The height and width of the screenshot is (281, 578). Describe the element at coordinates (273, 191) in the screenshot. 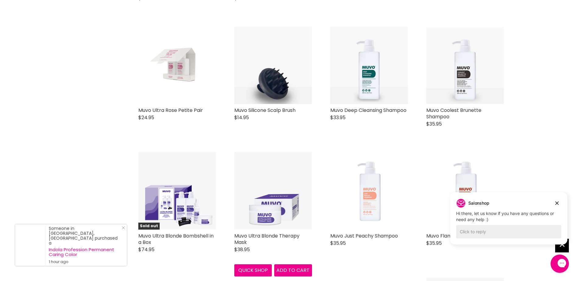

I see `img: Muvo Ultra Blonde Therapy Mask` at that location.